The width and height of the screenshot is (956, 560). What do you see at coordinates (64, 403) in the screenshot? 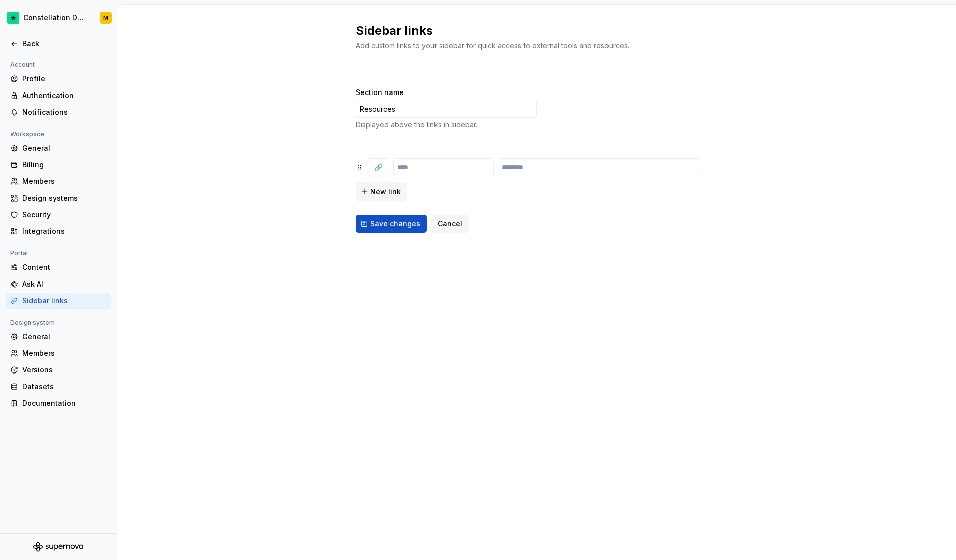
I see `div: Documentation` at bounding box center [64, 403].